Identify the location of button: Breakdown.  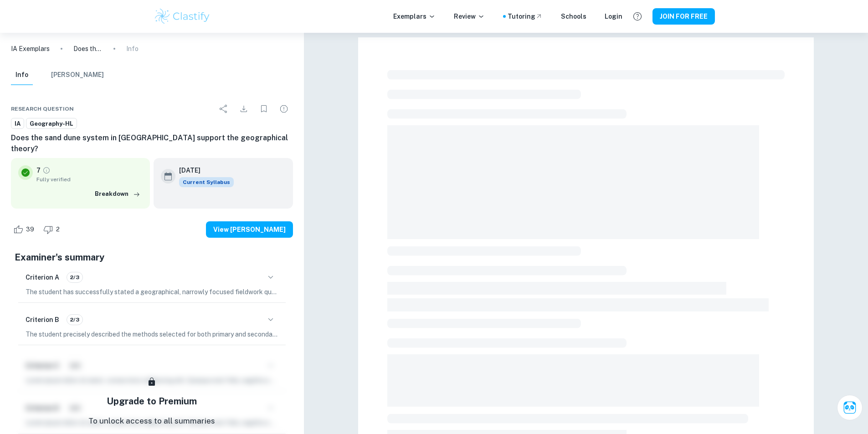
(118, 194).